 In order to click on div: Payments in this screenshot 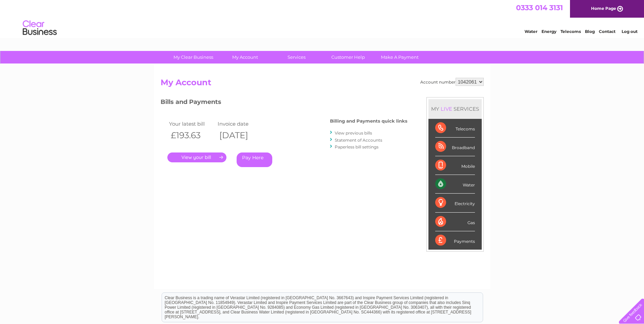, I will do `click(455, 240)`.